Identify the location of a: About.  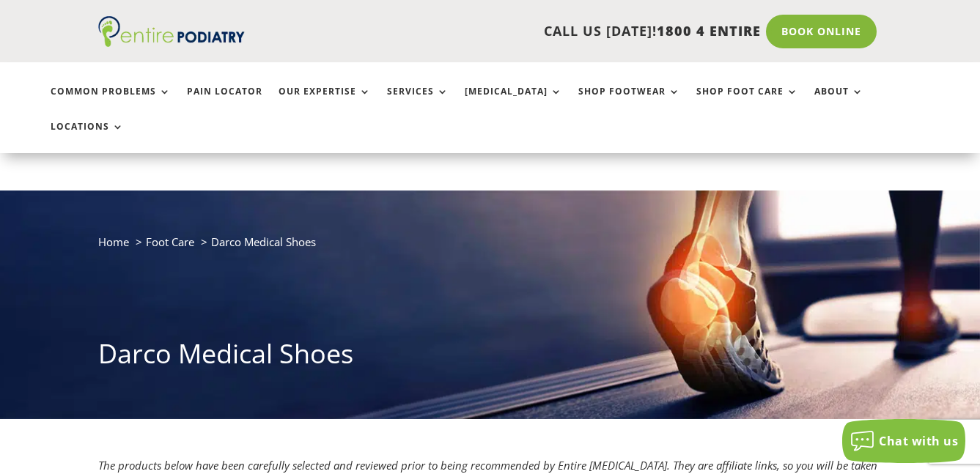
(839, 102).